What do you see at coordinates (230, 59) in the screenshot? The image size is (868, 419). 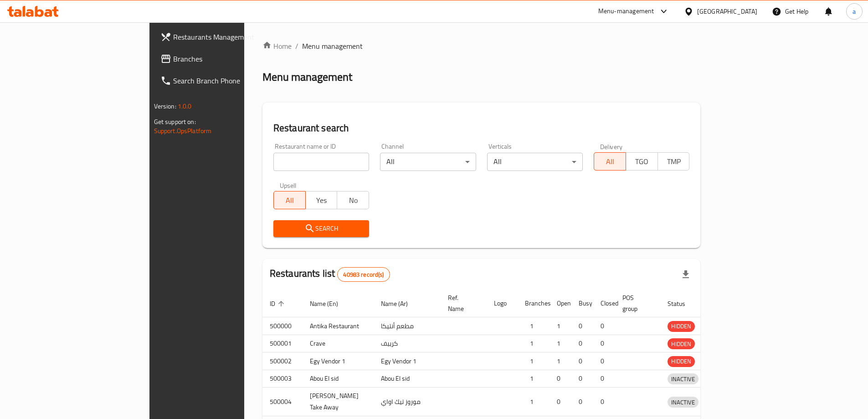 I see `span: Branches` at bounding box center [230, 59].